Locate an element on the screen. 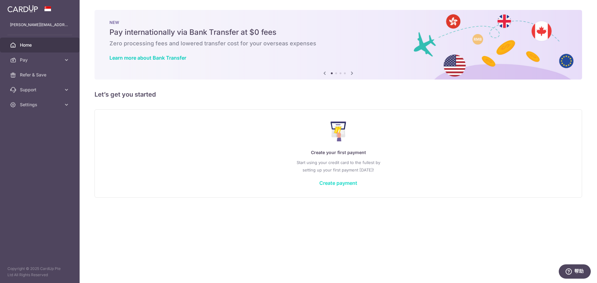 Image resolution: width=597 pixels, height=283 pixels. span: Refer & Save is located at coordinates (40, 75).